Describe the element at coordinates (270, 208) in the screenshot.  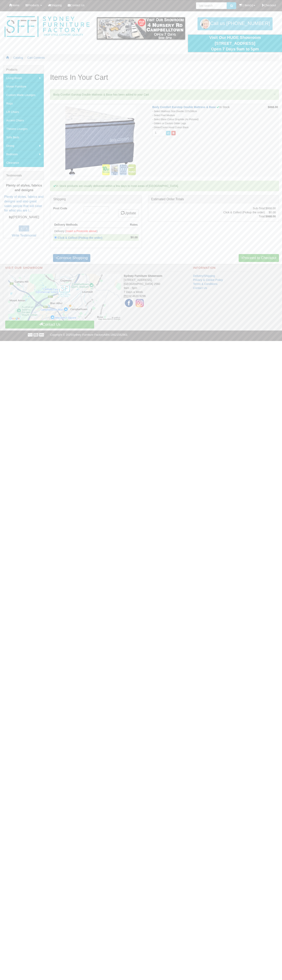
I see `td: $868.00` at that location.